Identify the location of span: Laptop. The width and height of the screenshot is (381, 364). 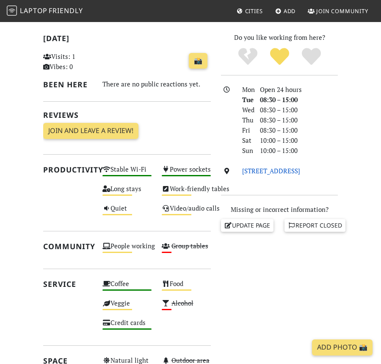
(33, 11).